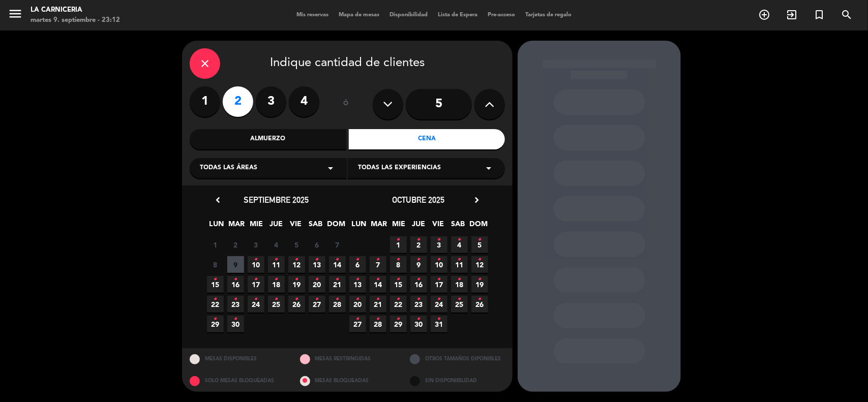 This screenshot has height=402, width=868. What do you see at coordinates (501, 15) in the screenshot?
I see `span: Pre-acceso` at bounding box center [501, 15].